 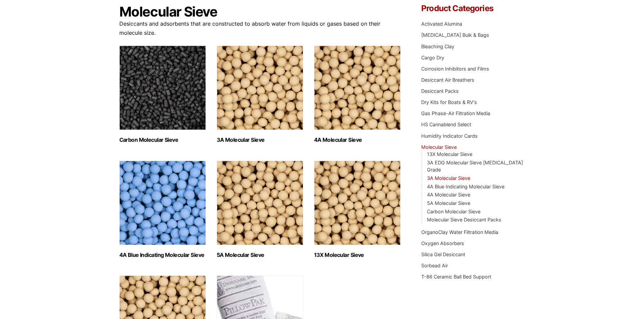 What do you see at coordinates (163, 140) in the screenshot?
I see `h2: Carbon Molecular Sieve` at bounding box center [163, 140].